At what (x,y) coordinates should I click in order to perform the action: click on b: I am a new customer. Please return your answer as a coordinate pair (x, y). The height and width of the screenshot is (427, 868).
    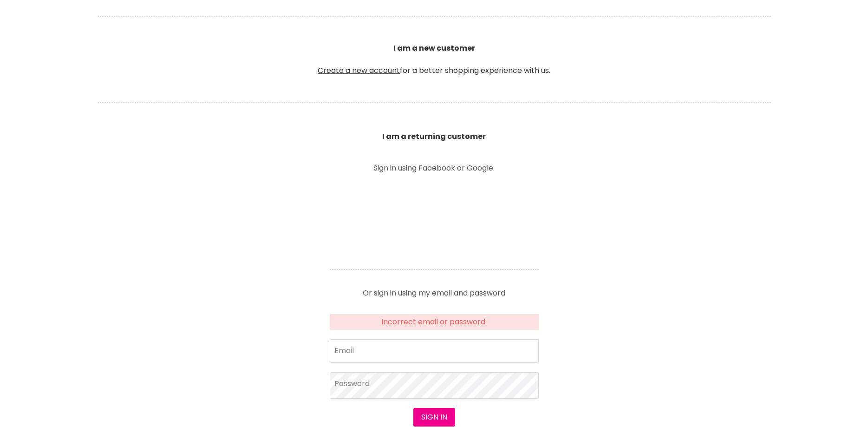
    Looking at the image, I should click on (434, 48).